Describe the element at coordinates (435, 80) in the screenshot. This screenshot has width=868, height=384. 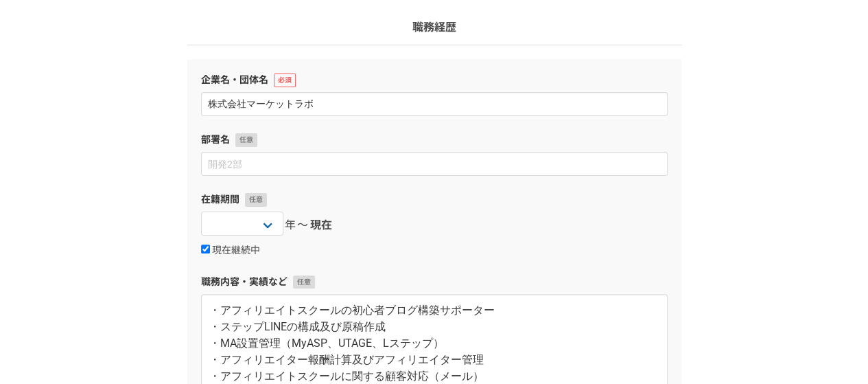
I see `label: 企業名・団体名` at that location.